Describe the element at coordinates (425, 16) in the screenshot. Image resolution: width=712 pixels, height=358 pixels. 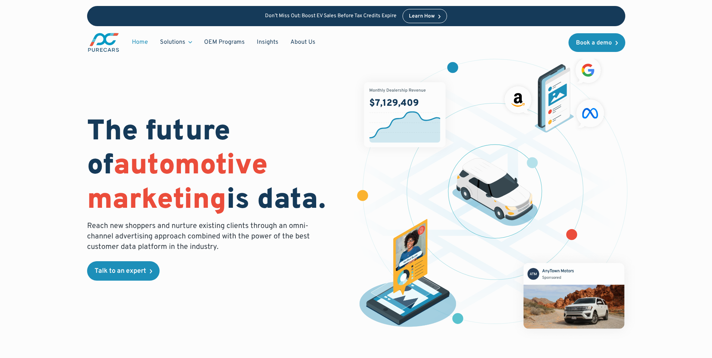
I see `a: Learn How` at that location.